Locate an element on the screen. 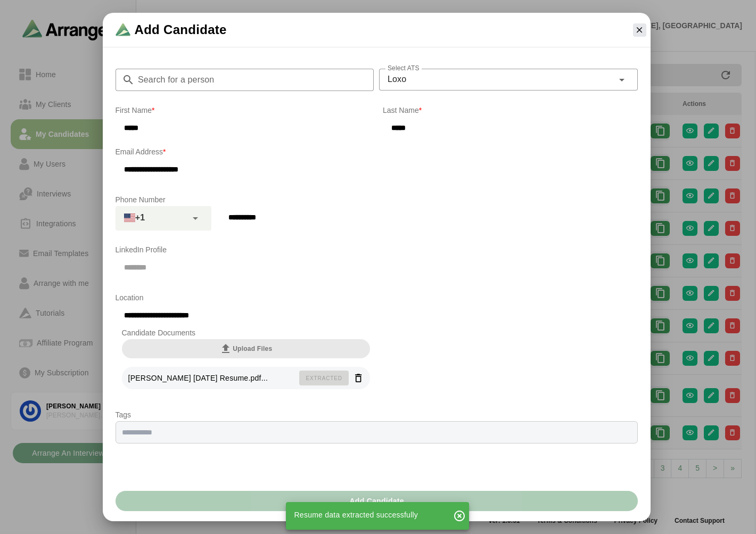 This screenshot has height=534, width=756. p: Last Name is located at coordinates (510, 110).